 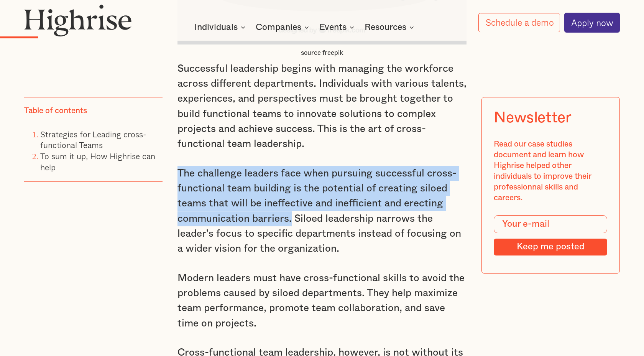 What do you see at coordinates (56, 110) in the screenshot?
I see `div: Table of contents` at bounding box center [56, 110].